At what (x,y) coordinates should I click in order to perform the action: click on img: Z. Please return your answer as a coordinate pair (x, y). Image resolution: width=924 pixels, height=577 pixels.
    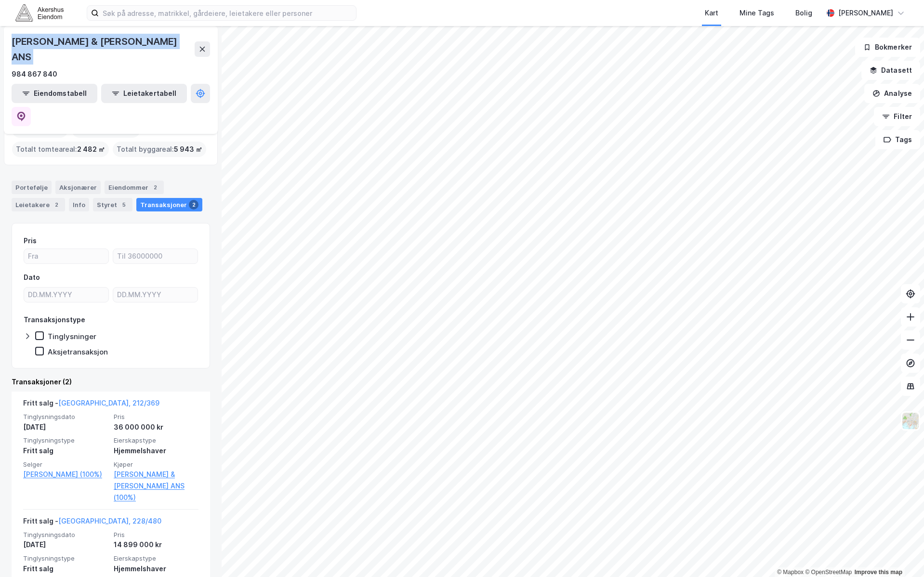
    Looking at the image, I should click on (911, 421).